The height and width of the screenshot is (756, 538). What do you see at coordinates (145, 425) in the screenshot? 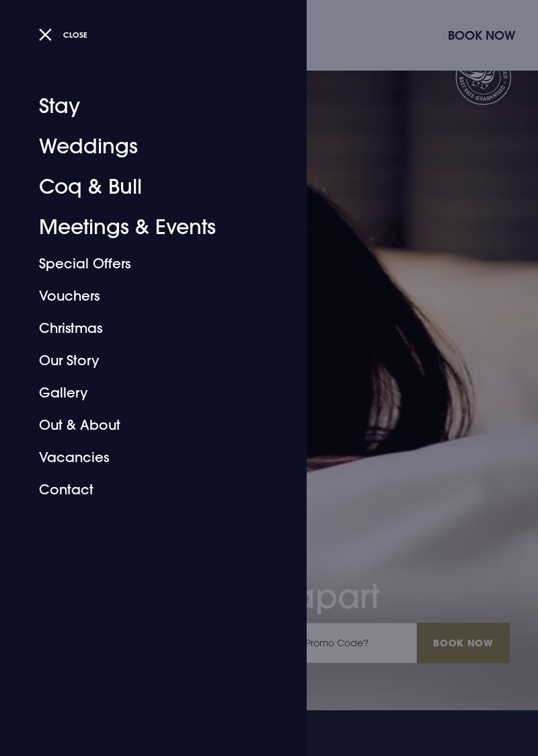
I see `a: Out & About` at bounding box center [145, 425].